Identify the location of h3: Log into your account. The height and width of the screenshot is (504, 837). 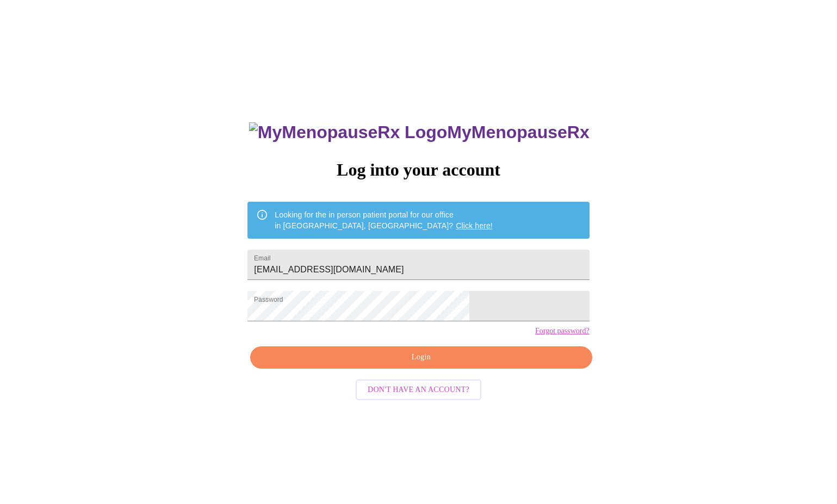
(418, 169).